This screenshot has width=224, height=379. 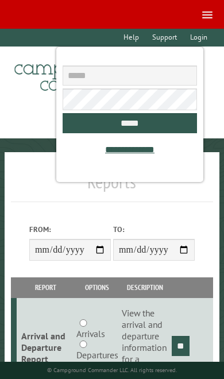 What do you see at coordinates (97, 355) in the screenshot?
I see `label: Departures` at bounding box center [97, 355].